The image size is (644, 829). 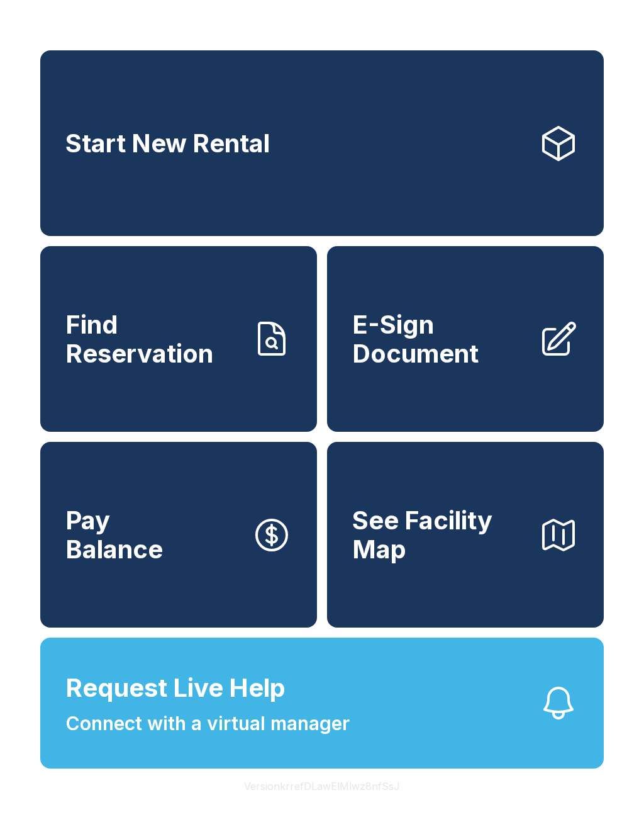 What do you see at coordinates (322, 703) in the screenshot?
I see `button: Request Live HelpConnect with a virtual manager` at bounding box center [322, 703].